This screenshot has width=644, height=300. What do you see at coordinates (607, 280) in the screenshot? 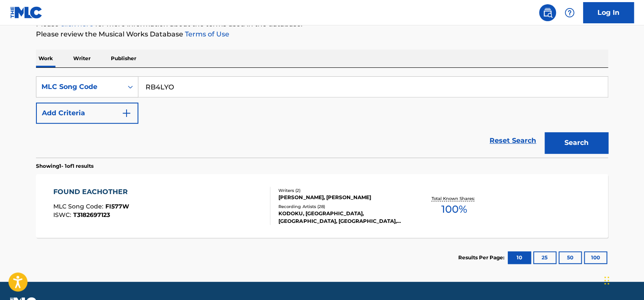
I see `div: টেনে আনুন` at bounding box center [607, 280].